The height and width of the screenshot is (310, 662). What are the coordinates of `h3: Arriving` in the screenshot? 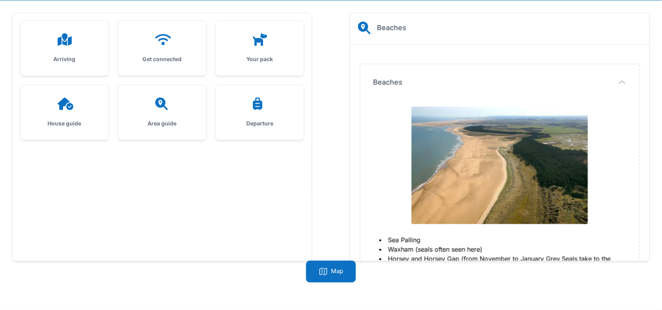 It's located at (64, 59).